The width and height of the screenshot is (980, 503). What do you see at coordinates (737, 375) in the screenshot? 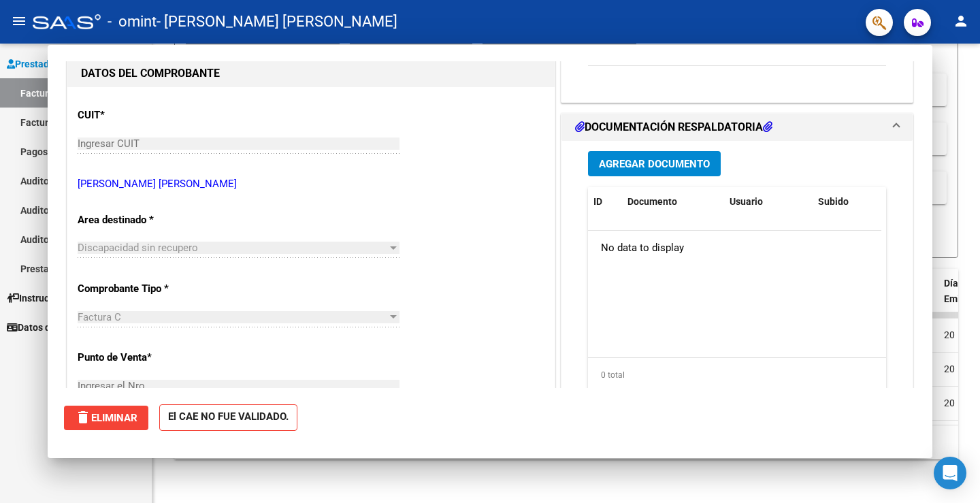
I see `div: 0 total` at bounding box center [737, 375].